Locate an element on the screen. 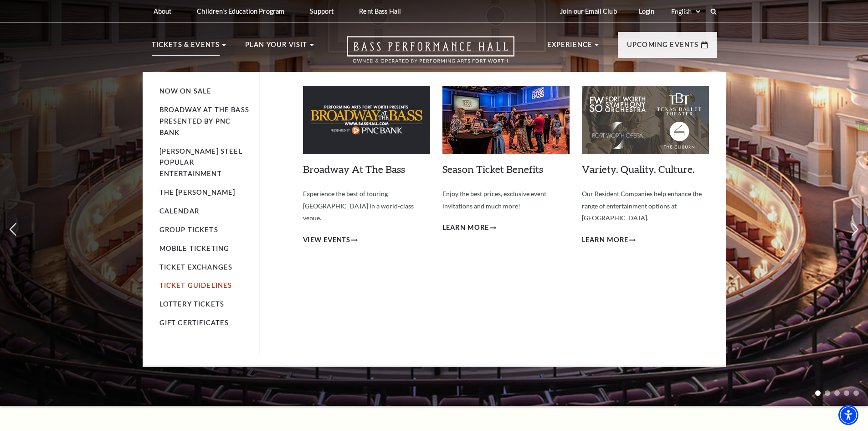  a: Ticket Guidelines is located at coordinates (196, 285).